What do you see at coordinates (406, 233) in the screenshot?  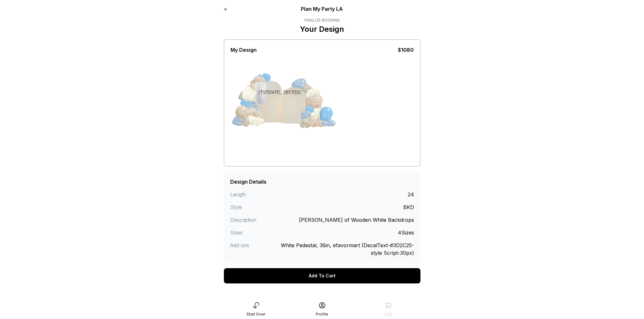 I see `div: 4Sizes` at bounding box center [406, 233].